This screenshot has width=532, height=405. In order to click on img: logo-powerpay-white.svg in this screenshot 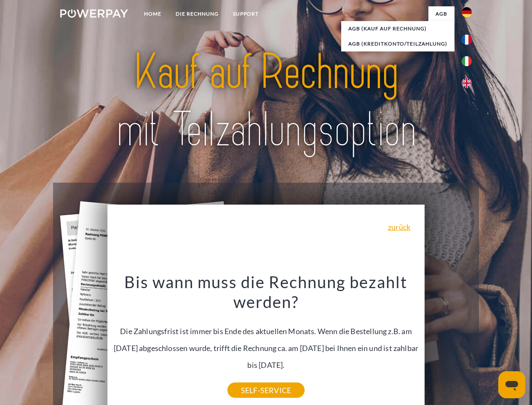, I will do `click(94, 14)`.